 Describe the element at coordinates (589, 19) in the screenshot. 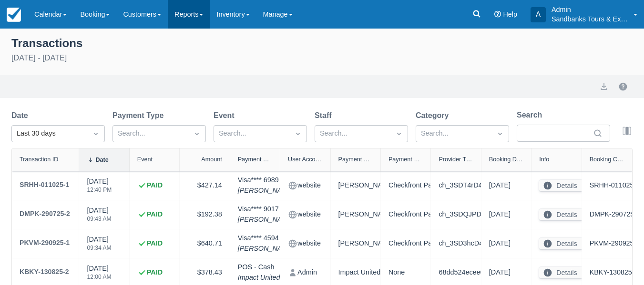

I see `p: Sandbanks Tours & Experiences` at that location.